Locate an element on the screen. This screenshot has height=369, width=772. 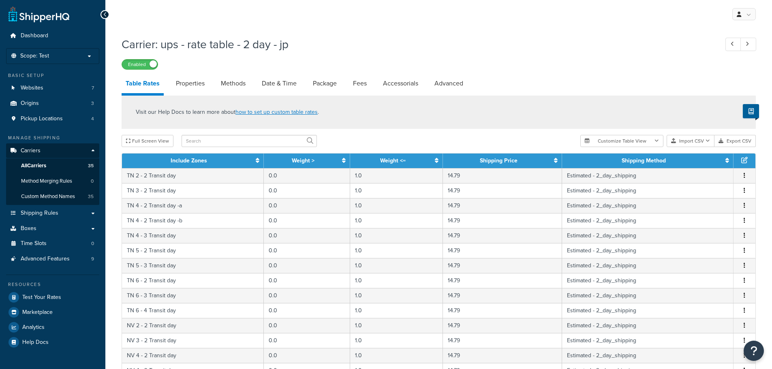
a: Custom Method Names35 is located at coordinates (53, 197).